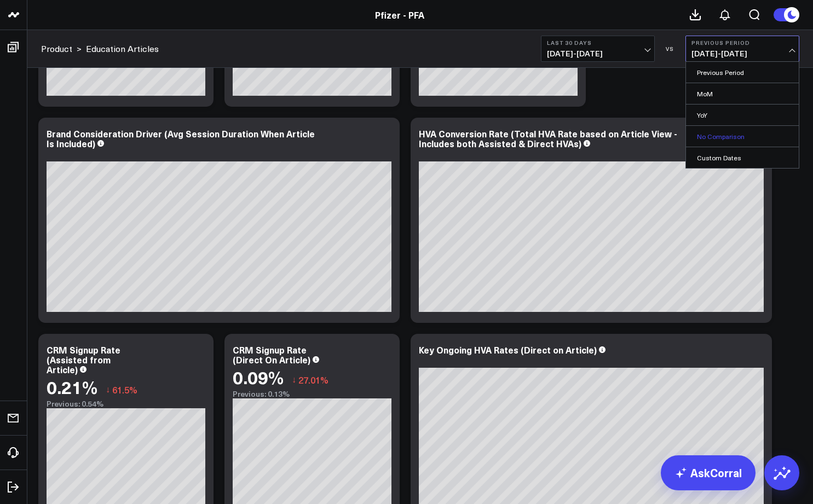  I want to click on a: AskCorral, so click(708, 473).